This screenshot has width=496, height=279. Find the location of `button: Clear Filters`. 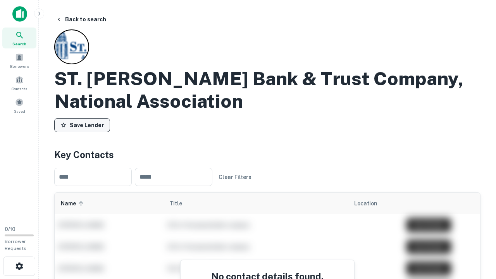

button: Clear Filters is located at coordinates (235, 177).